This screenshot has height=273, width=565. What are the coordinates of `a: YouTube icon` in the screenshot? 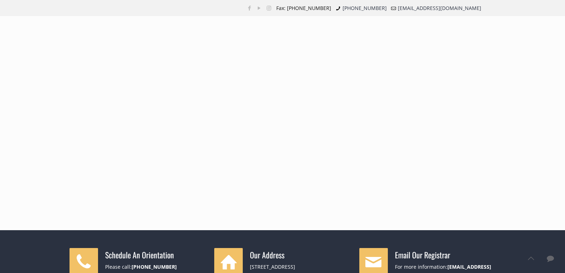 It's located at (259, 8).